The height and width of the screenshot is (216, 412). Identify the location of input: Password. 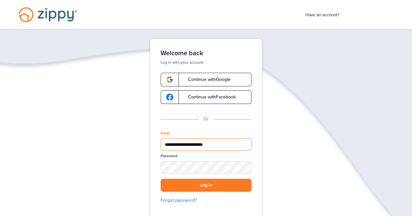
(206, 167).